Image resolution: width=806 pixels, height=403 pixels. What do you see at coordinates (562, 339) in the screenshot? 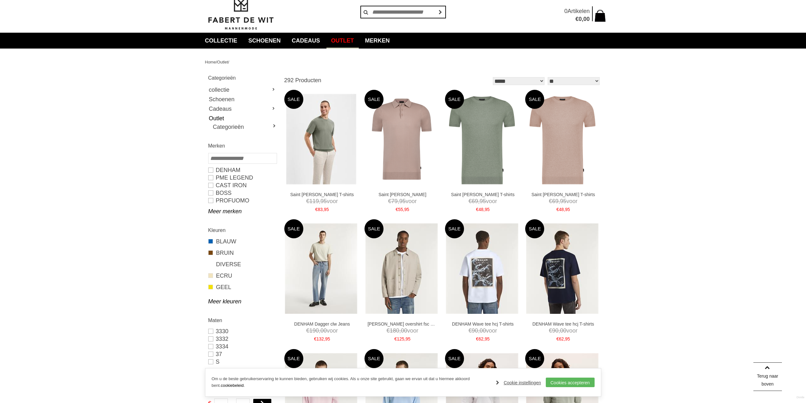
I see `span: 62` at bounding box center [562, 339].